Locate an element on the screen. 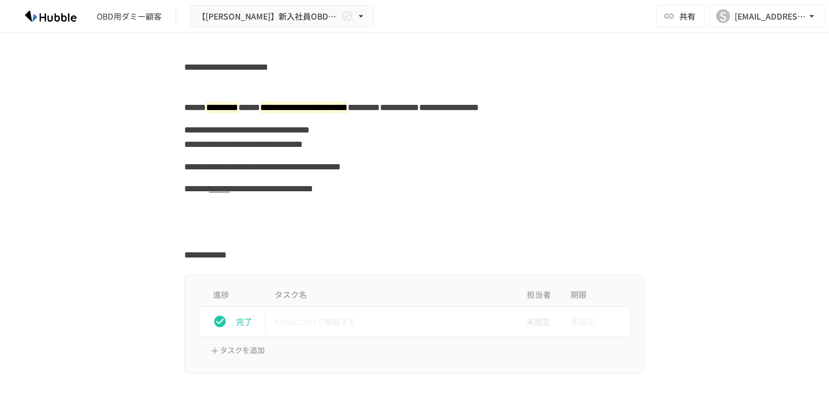 This screenshot has height=405, width=829. div: OBD用ダミー顧客 is located at coordinates (129, 16).